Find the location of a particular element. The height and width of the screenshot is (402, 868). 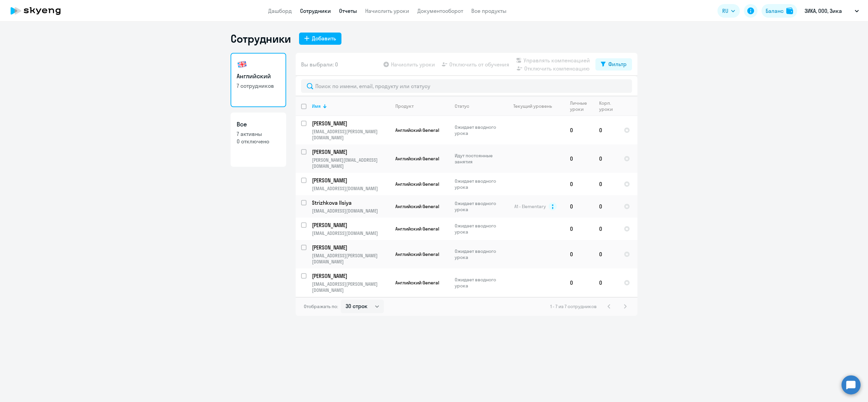

img: english is located at coordinates (242, 64).